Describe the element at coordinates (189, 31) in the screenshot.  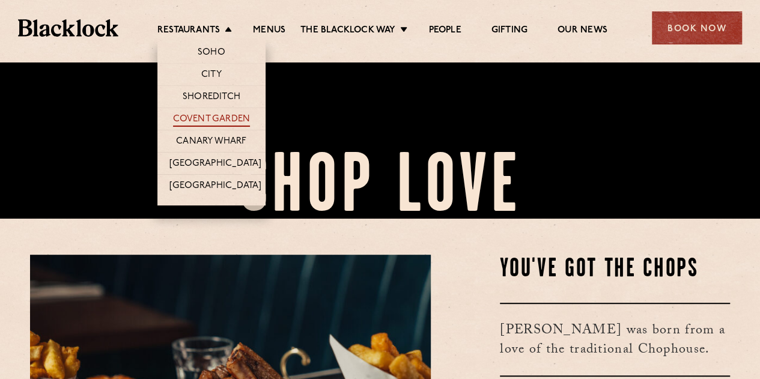
I see `a: Restaurants` at that location.